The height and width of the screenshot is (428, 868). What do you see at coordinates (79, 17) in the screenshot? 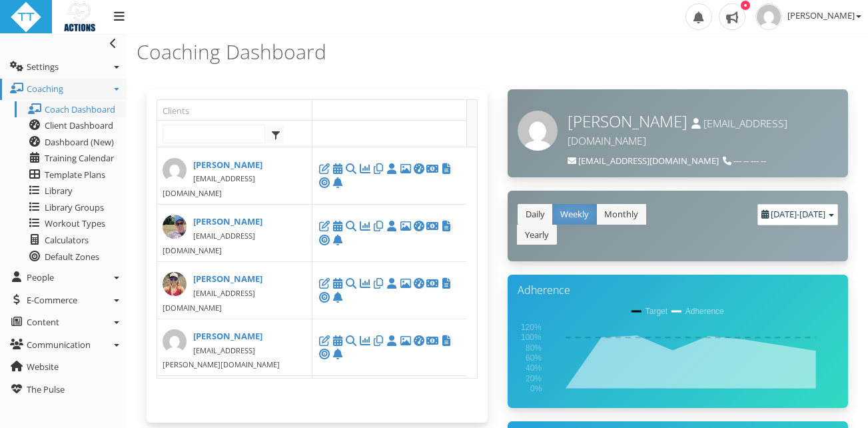
I see `img: 001ACTIONSWhiteNavyHeartOutline.jpg` at bounding box center [79, 17].